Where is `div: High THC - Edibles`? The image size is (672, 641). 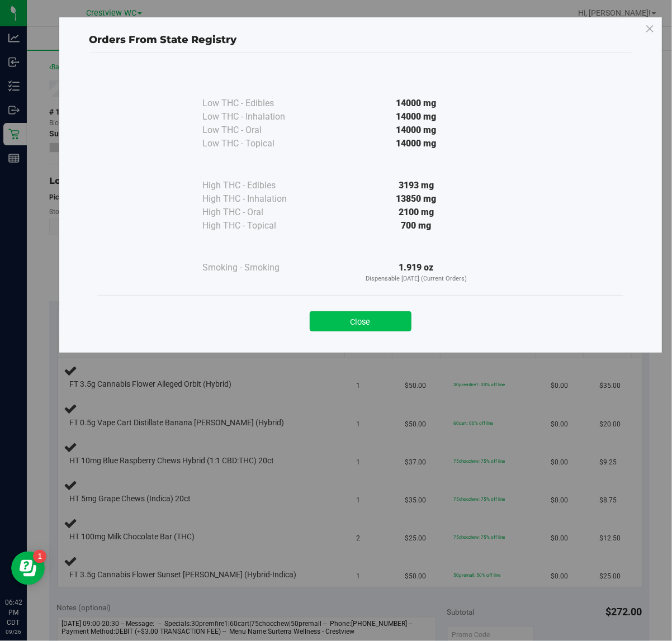 div: High THC - Edibles is located at coordinates (259, 185).